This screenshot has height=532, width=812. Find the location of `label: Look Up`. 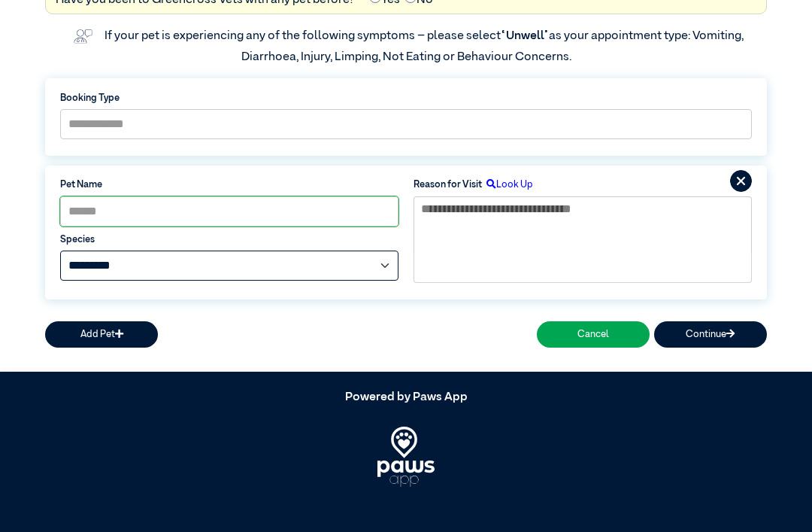

label: Look Up is located at coordinates (508, 185).